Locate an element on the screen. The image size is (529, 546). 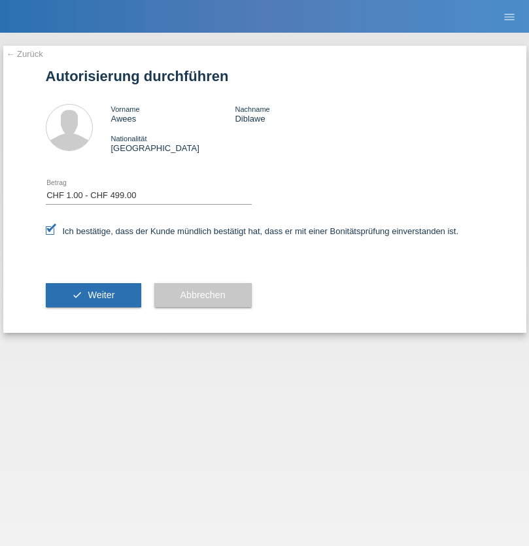
span: Nationalität is located at coordinates (129, 139).